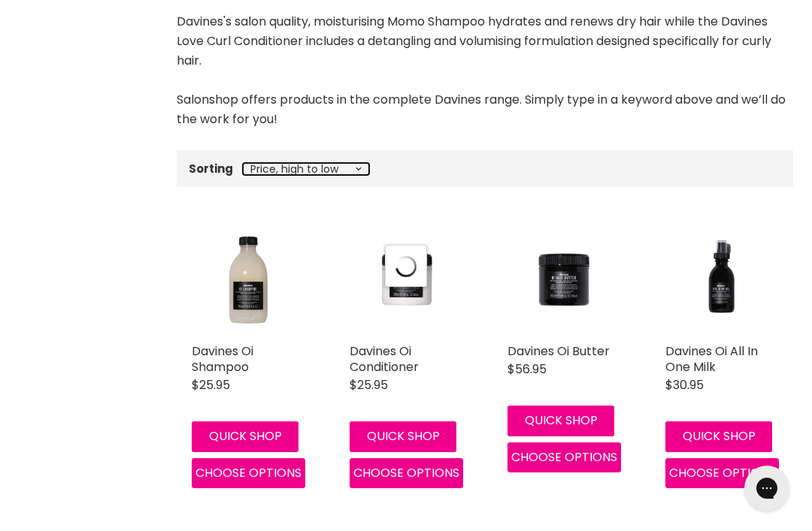  Describe the element at coordinates (248, 280) in the screenshot. I see `img: Davines Oi Shampoo` at that location.